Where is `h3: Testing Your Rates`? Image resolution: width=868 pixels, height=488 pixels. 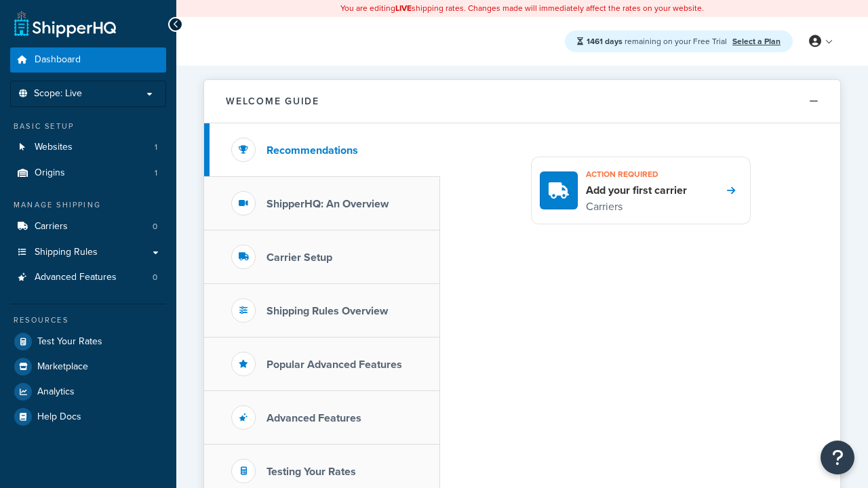 h3: Testing Your Rates is located at coordinates (312, 472).